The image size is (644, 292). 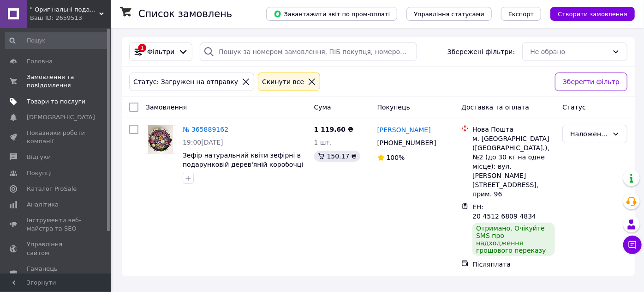 What do you see at coordinates (574, 107) in the screenshot?
I see `span: Статус` at bounding box center [574, 107].